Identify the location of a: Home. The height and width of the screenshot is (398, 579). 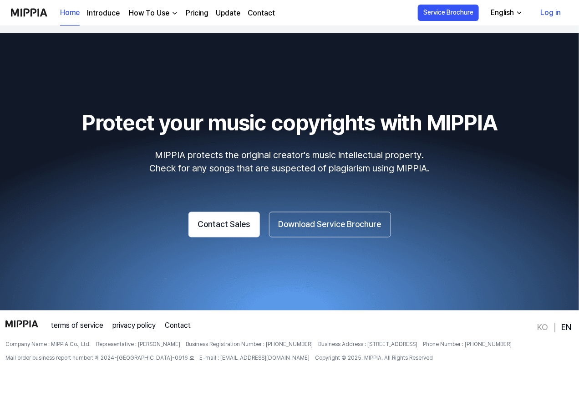
(70, 13).